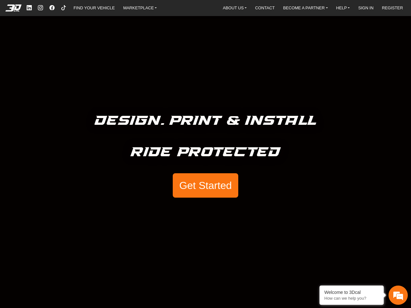 The height and width of the screenshot is (308, 411). Describe the element at coordinates (205, 185) in the screenshot. I see `button: Get Started` at that location.